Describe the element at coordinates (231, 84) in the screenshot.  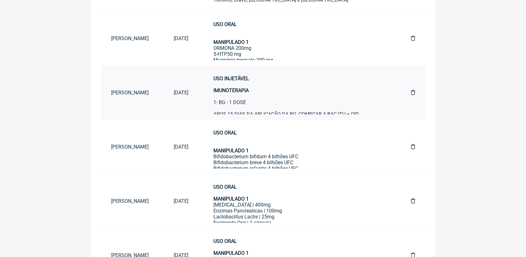
I see `strong: USO INJETÁVEL IMUNOTERAPIA` at that location.